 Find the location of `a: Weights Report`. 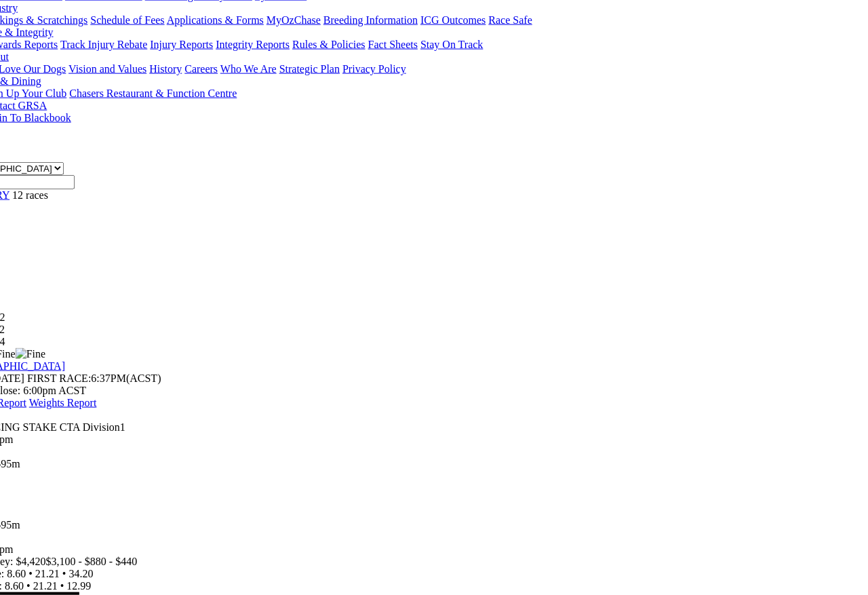

a: Weights Report is located at coordinates (63, 402).